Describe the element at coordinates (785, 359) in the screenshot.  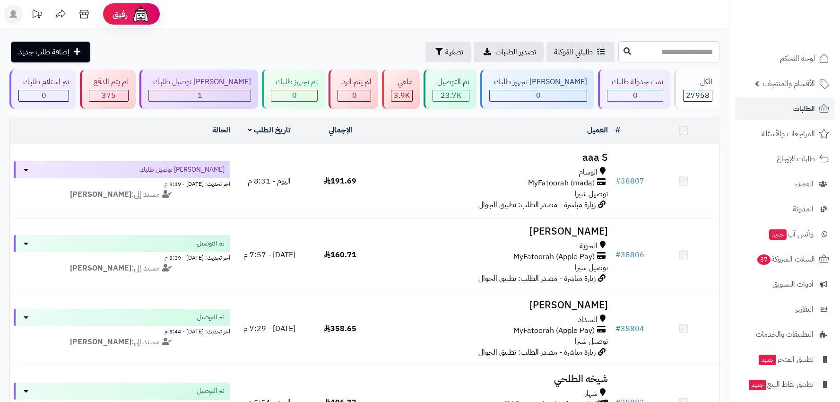
I see `span: تطبيق المتجر` at that location.